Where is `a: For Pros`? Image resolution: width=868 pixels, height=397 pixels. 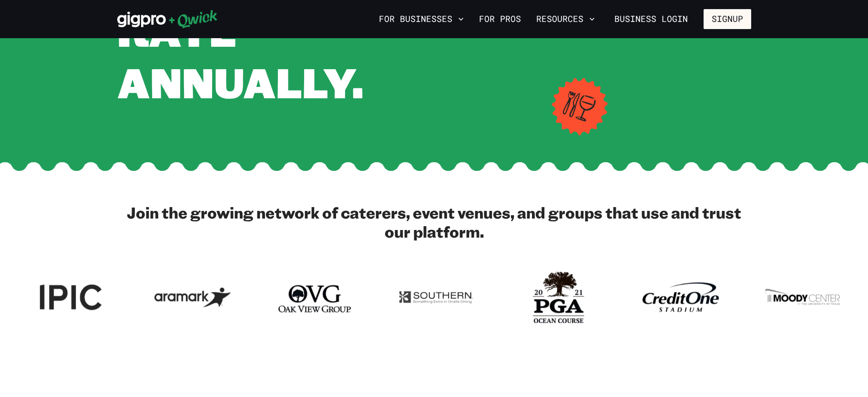 a: For Pros is located at coordinates (500, 19).